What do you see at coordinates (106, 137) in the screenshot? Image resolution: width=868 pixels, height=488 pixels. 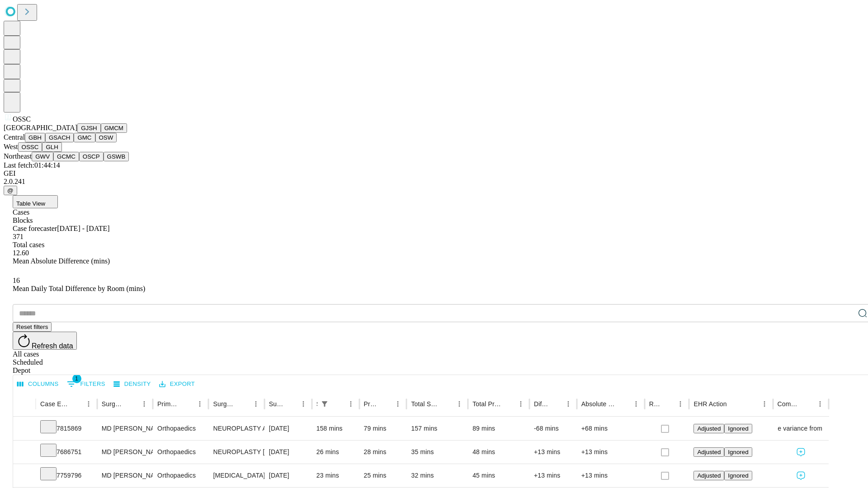 I see `button: OSW` at bounding box center [106, 137].